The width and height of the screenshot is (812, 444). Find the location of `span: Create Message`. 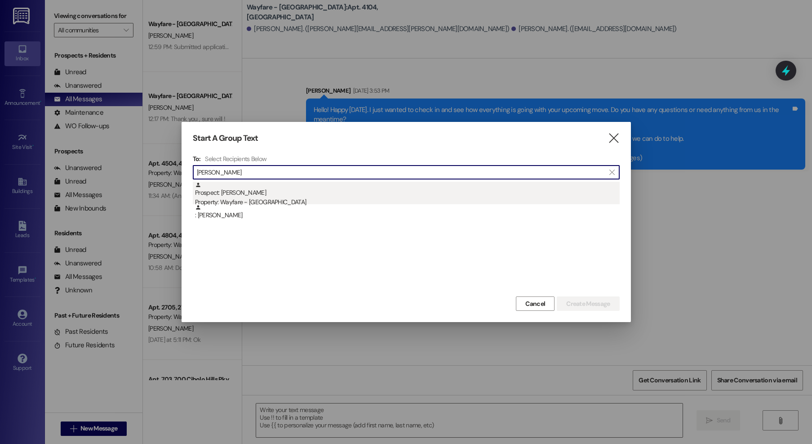

span: Create Message is located at coordinates (588, 303).